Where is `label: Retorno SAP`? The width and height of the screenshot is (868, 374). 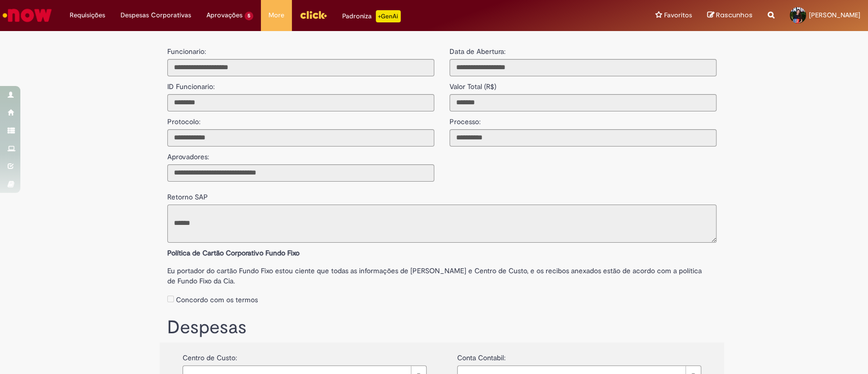 label: Retorno SAP is located at coordinates (188, 194).